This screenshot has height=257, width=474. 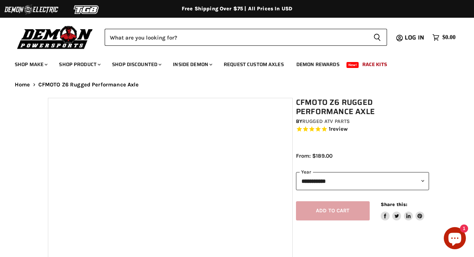 I want to click on form: Product, so click(x=246, y=37).